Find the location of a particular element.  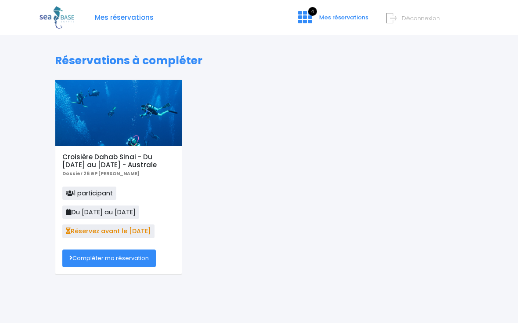

span: Déconnexion is located at coordinates (421, 18).